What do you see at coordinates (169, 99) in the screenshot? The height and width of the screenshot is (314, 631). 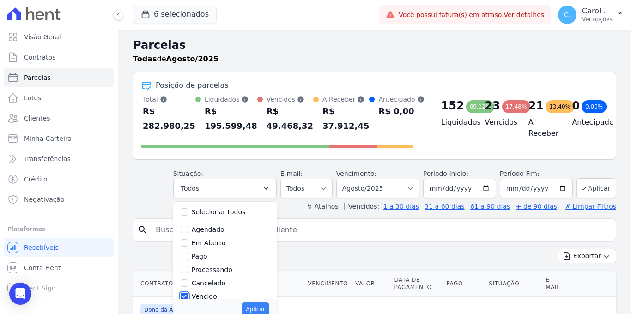 I see `div: Total` at bounding box center [169, 99].